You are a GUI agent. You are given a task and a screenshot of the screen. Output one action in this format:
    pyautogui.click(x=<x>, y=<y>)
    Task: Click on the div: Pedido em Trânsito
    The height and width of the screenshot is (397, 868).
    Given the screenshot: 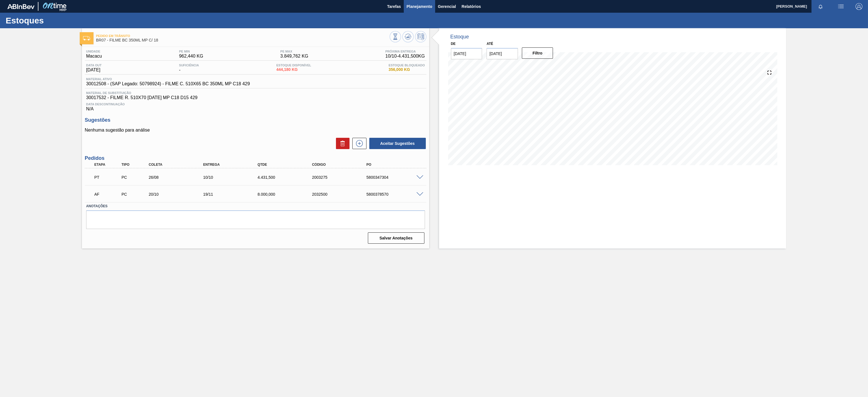 What is the action you would take?
    pyautogui.click(x=108, y=177)
    